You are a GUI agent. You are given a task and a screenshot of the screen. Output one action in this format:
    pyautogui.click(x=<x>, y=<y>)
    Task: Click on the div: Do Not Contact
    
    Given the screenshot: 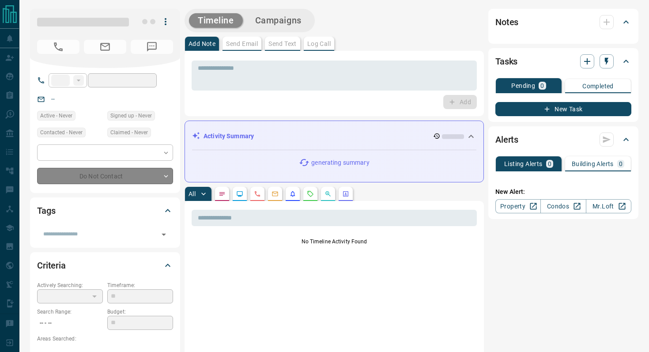 What is the action you would take?
    pyautogui.click(x=105, y=176)
    